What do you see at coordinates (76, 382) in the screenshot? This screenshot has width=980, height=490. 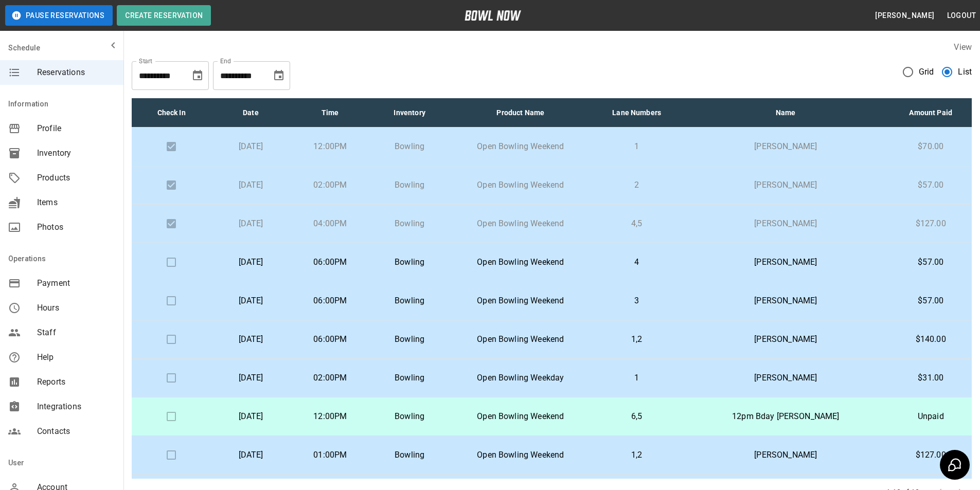 I see `span: Reports` at bounding box center [76, 382].